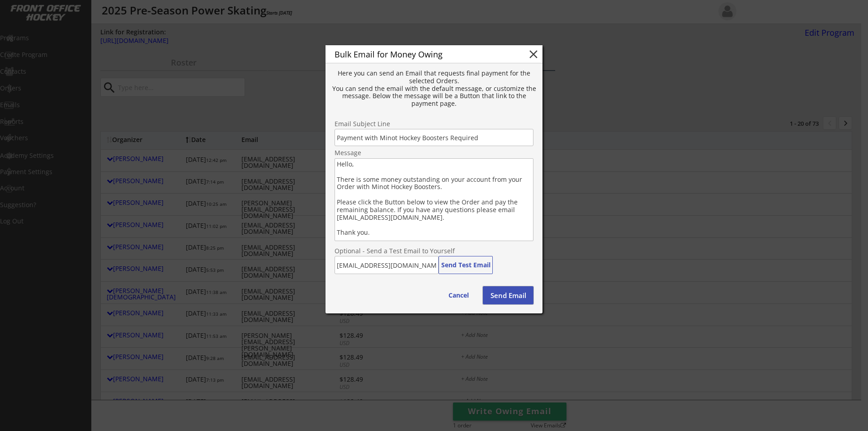  Describe the element at coordinates (434, 89) in the screenshot. I see `div: Here you can send an Email that requests final payment for the selected Orders. You can send the ...` at that location.